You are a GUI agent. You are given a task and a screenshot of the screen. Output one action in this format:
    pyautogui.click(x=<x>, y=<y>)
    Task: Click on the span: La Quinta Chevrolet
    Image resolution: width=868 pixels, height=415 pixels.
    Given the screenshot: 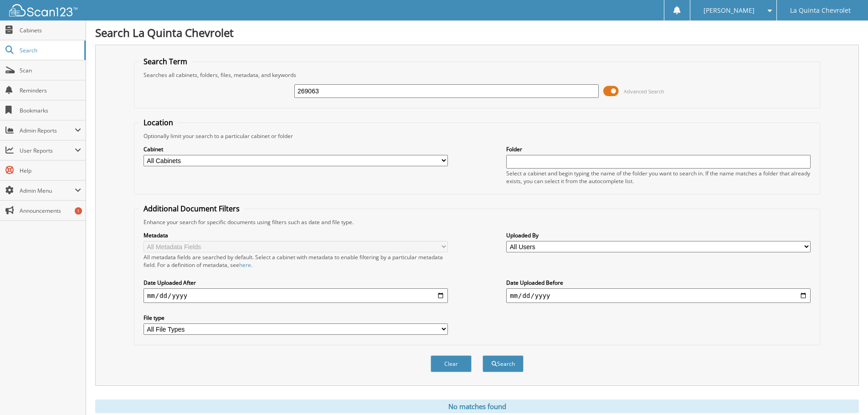 What is the action you would take?
    pyautogui.click(x=820, y=10)
    